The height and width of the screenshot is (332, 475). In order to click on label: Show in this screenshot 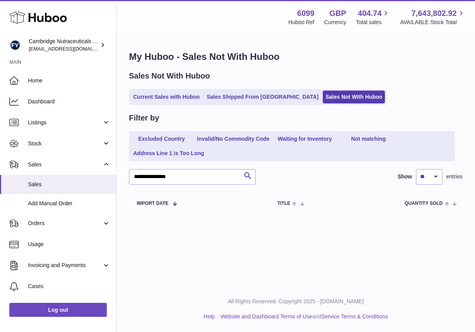, I will do `click(405, 176)`.